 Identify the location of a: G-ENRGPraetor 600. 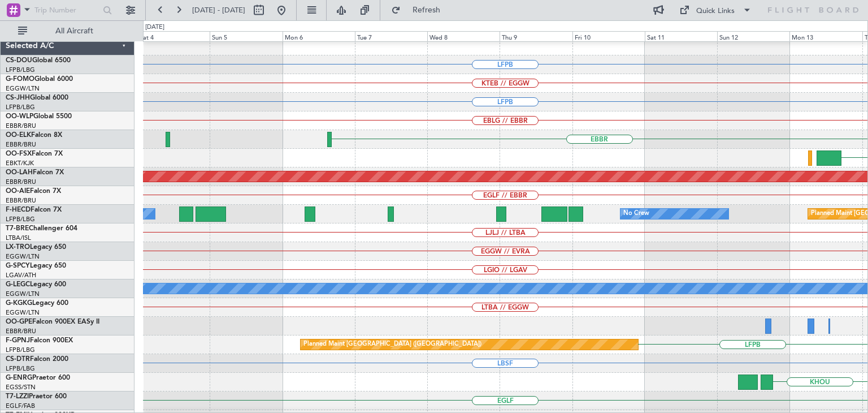
(38, 378).